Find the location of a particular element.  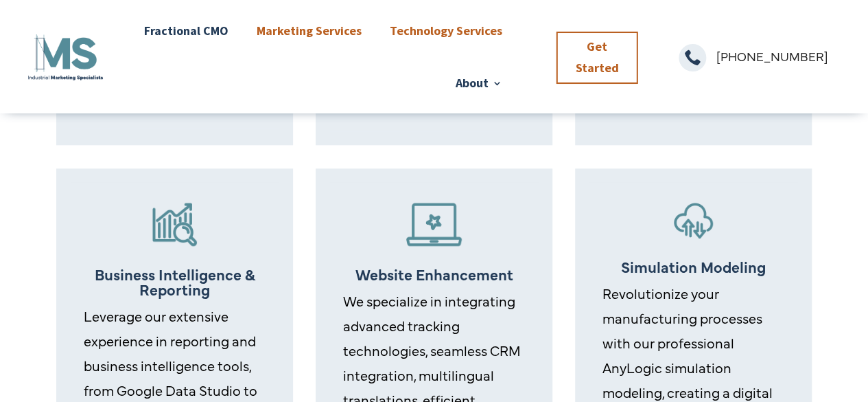

span: Simulation Modeling is located at coordinates (693, 266).